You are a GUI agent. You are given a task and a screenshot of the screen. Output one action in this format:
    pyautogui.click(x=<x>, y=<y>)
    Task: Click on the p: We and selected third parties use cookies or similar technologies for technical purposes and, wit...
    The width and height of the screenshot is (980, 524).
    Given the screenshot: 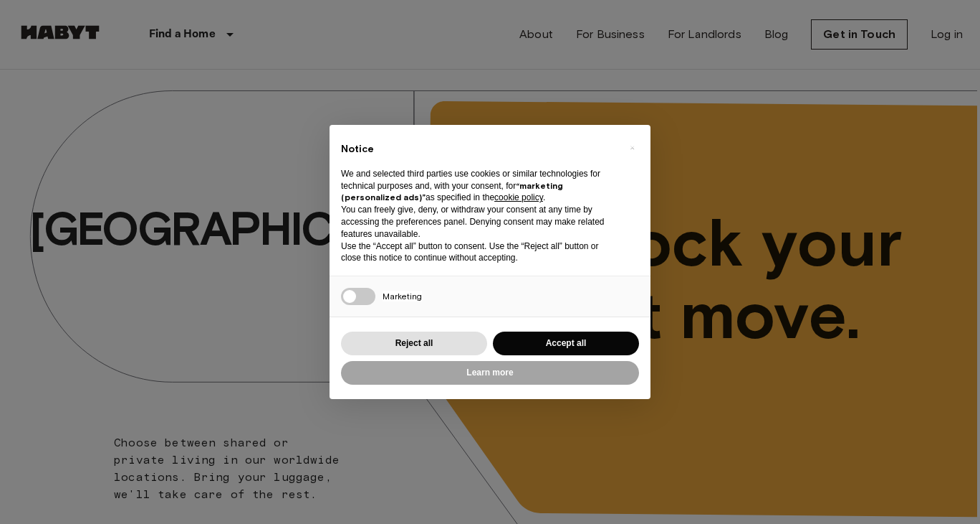 What is the action you would take?
    pyautogui.click(x=478, y=186)
    